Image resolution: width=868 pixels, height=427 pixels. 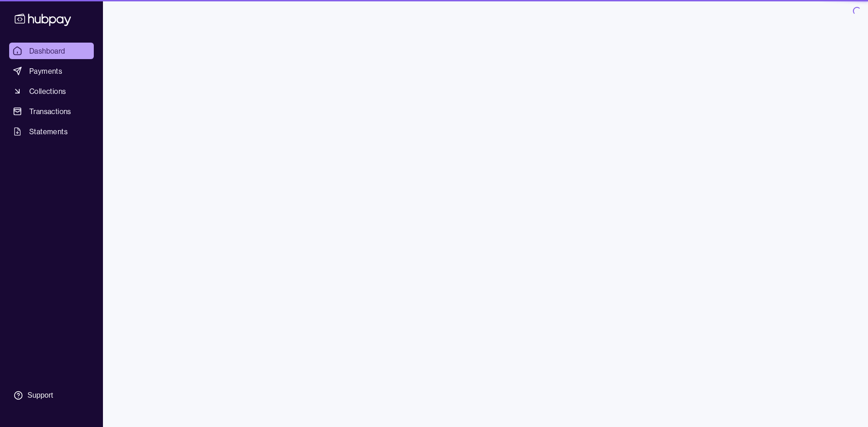 What do you see at coordinates (49, 132) in the screenshot?
I see `span: Statements` at bounding box center [49, 132].